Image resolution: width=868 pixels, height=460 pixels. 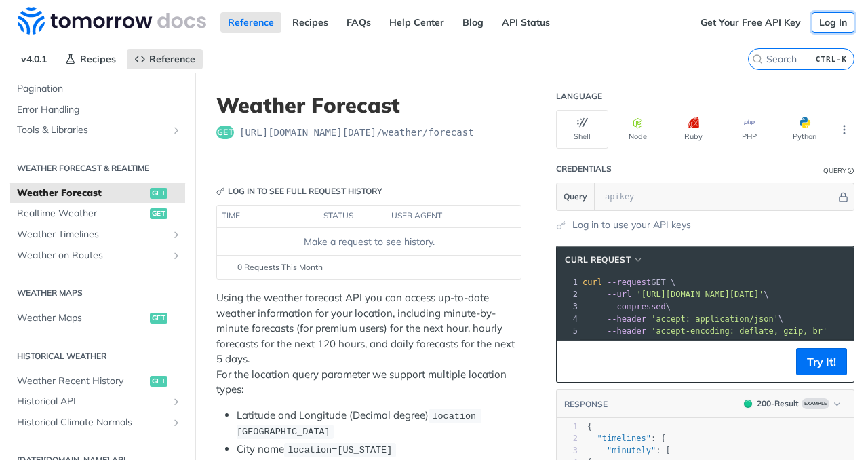 I want to click on a: Help Center, so click(x=417, y=23).